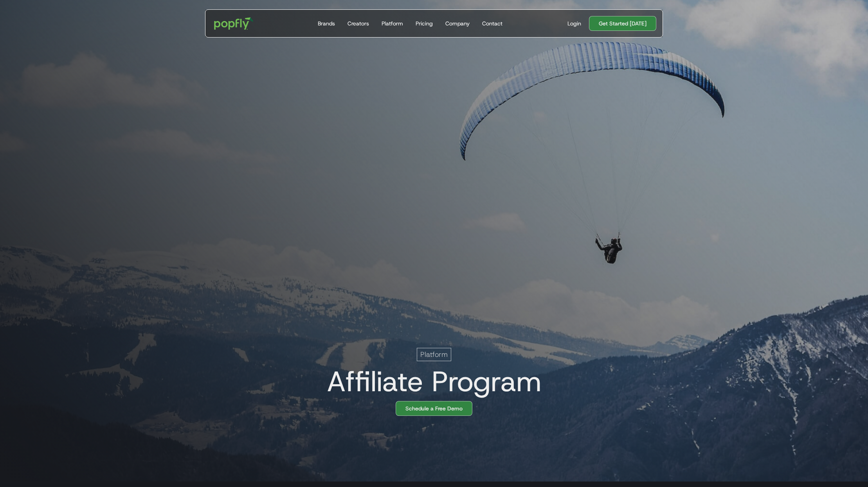  I want to click on div: Contact, so click(492, 24).